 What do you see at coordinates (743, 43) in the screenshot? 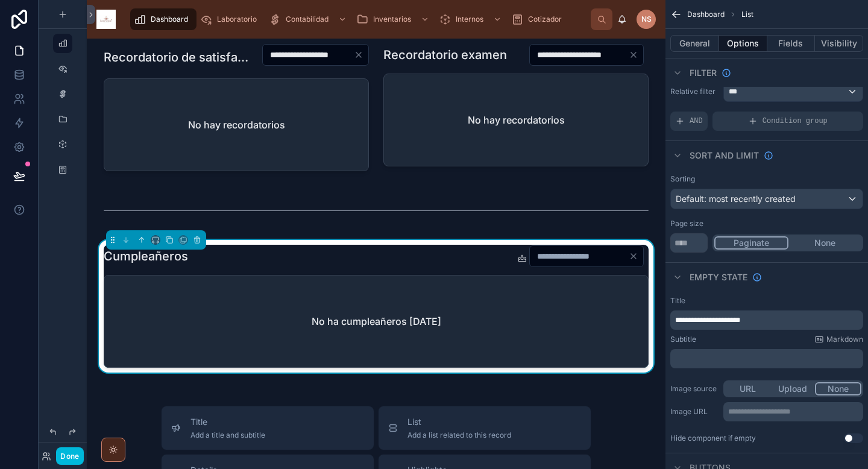
I see `button: Options` at bounding box center [743, 43].